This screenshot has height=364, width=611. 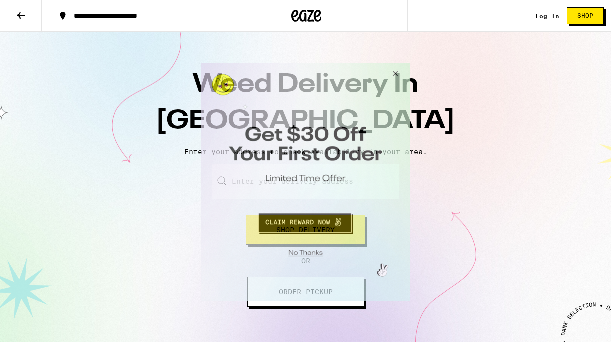 What do you see at coordinates (585, 16) in the screenshot?
I see `a: Shop` at bounding box center [585, 16].